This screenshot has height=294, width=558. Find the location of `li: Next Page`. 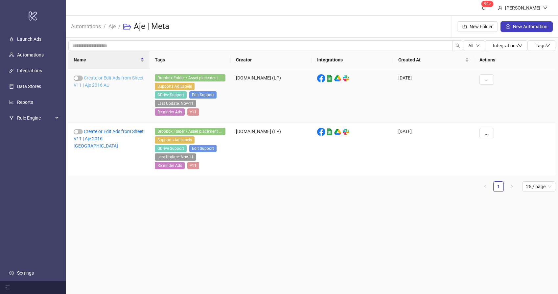

li: Next Page is located at coordinates (512, 187).